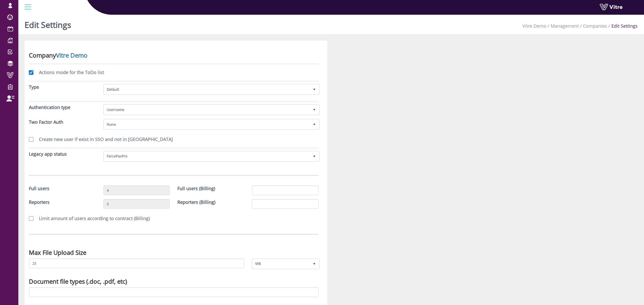 Image resolution: width=644 pixels, height=305 pixels. I want to click on label: Two Factor Auth, so click(46, 122).